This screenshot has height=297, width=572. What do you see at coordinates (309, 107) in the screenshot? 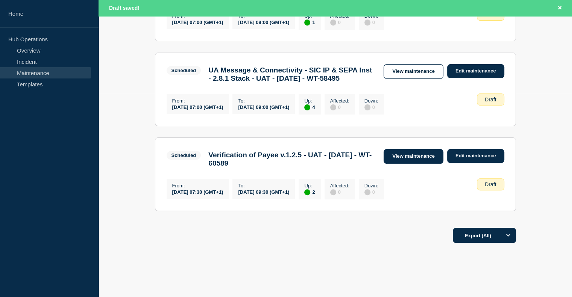
I see `div: 4` at bounding box center [309, 107].